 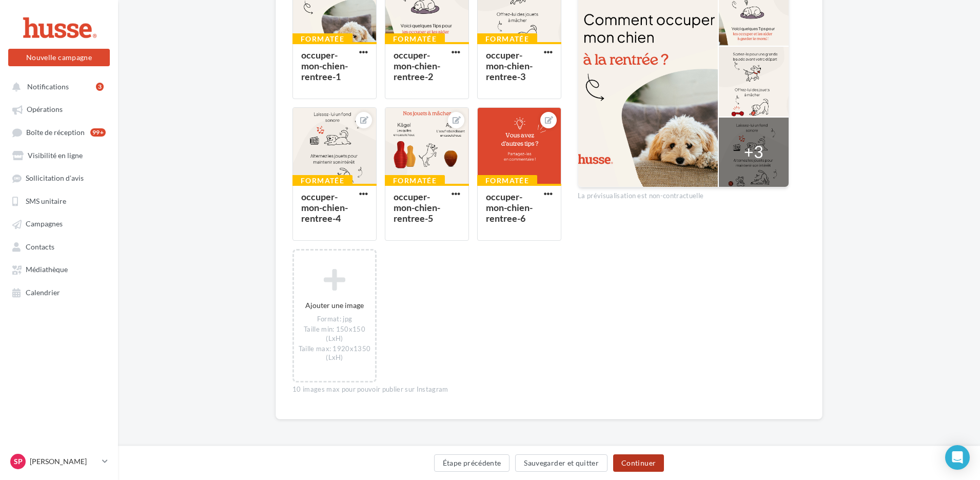 What do you see at coordinates (59, 201) in the screenshot?
I see `a: SMS unitaire` at bounding box center [59, 201].